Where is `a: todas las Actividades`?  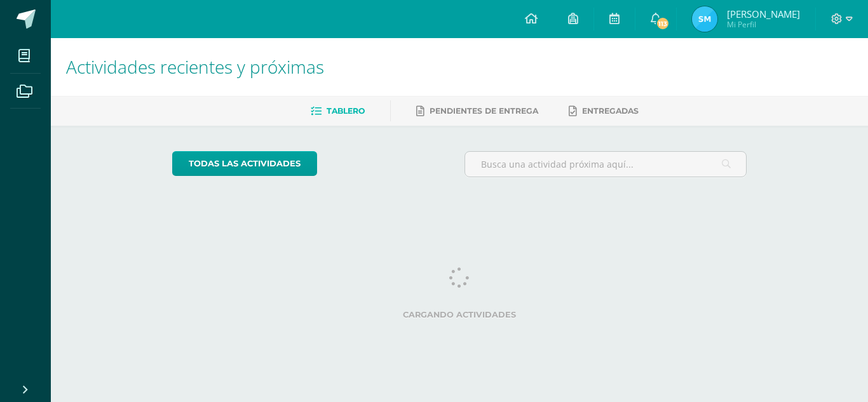 a: todas las Actividades is located at coordinates (245, 164).